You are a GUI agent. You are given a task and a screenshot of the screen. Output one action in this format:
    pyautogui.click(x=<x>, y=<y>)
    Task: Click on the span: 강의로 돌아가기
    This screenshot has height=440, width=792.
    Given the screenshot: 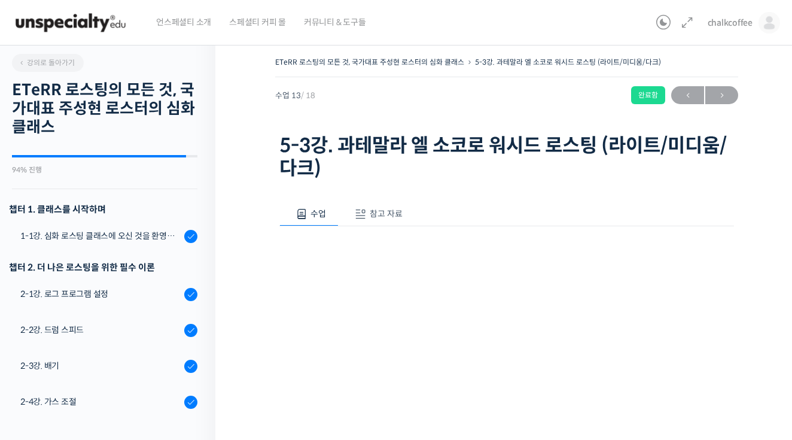 What is the action you would take?
    pyautogui.click(x=46, y=62)
    